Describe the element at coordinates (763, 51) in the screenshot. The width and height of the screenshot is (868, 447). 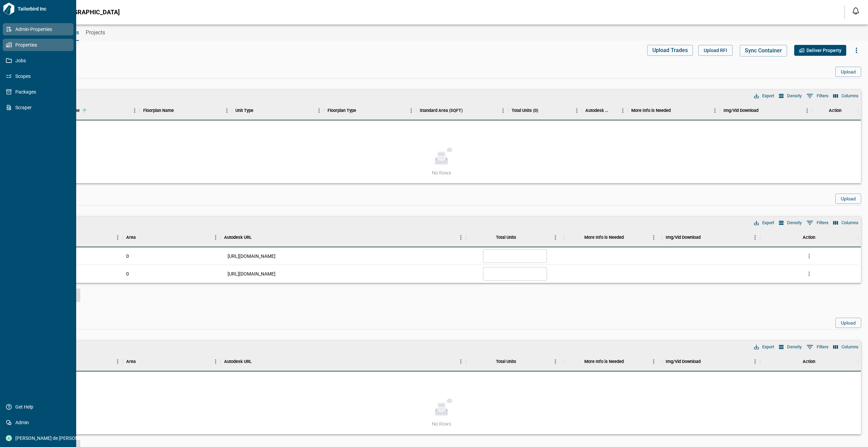
I see `button: Sync Container` at that location.